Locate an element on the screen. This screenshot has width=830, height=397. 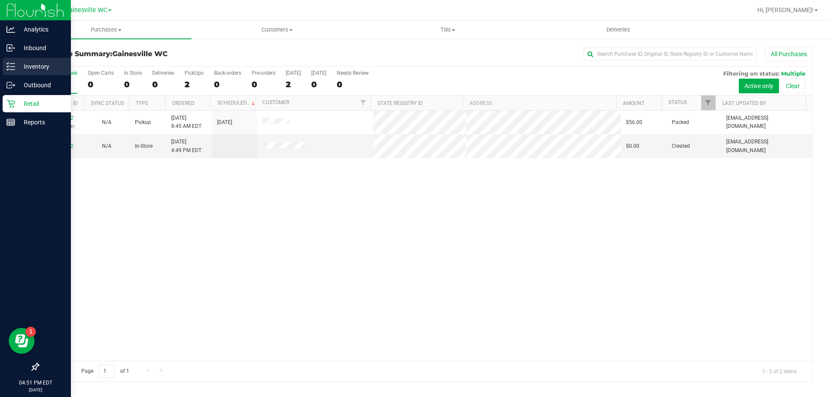
p: 04:51 PM EDT is located at coordinates (35, 383).